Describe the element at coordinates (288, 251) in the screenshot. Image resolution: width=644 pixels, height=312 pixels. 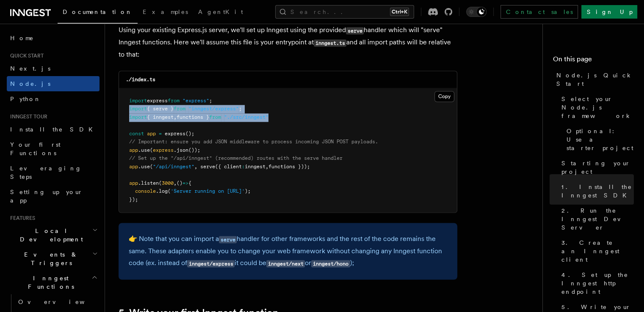
I see `p: 👉 Note that you can import a handler for other frameworks and the rest of the code remains the sa...` at that location.